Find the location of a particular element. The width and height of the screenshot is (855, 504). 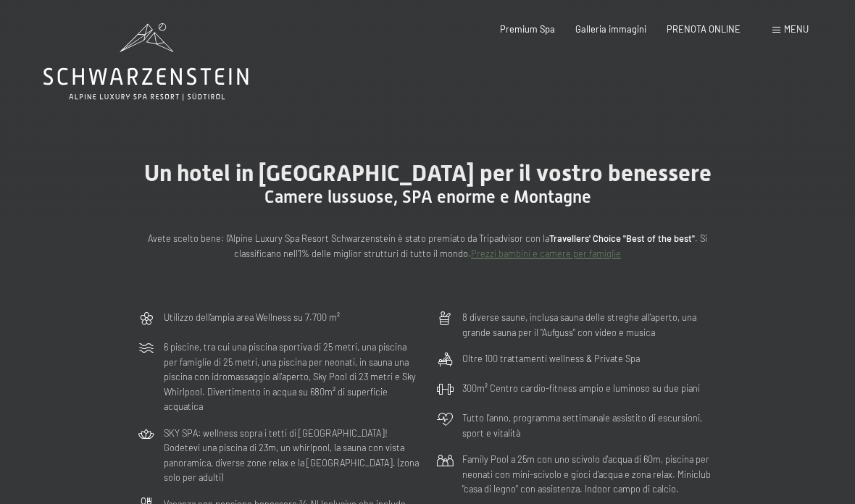

strong: Travellers' Choice "Best of the best" is located at coordinates (622, 238).